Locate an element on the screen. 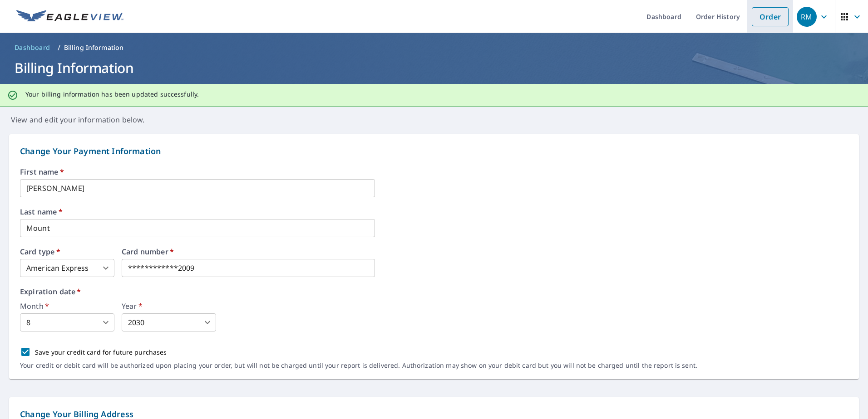 This screenshot has width=868, height=419. a: Dashboard is located at coordinates (33, 48).